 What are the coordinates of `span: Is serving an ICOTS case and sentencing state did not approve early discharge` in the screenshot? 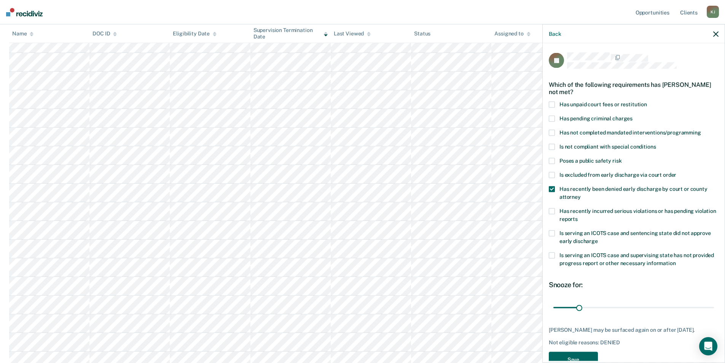 It's located at (635, 236).